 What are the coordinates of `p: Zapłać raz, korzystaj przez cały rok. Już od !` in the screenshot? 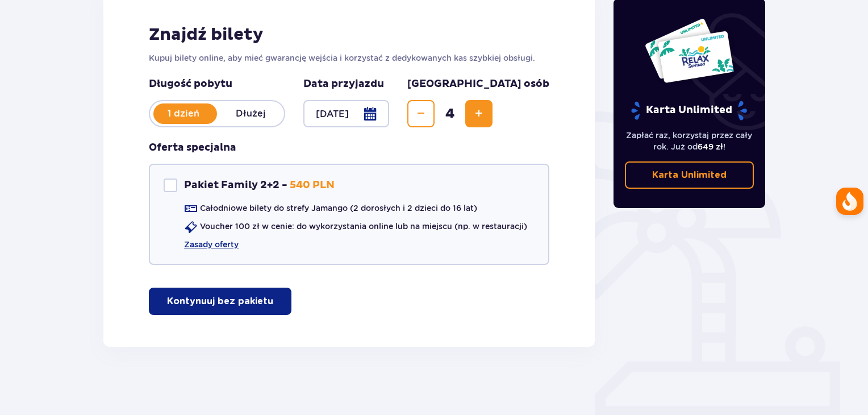 It's located at (689, 141).